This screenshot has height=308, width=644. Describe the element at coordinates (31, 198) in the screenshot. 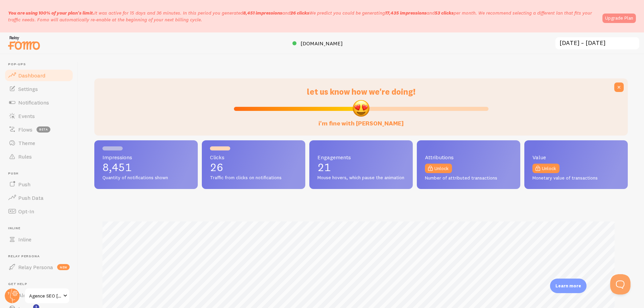

I see `span: Push Data` at that location.